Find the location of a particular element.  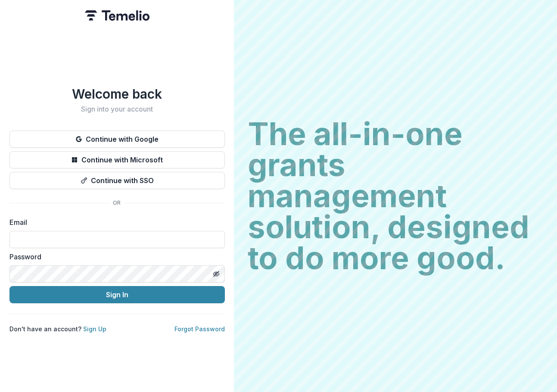

label: Email is located at coordinates (115, 222).